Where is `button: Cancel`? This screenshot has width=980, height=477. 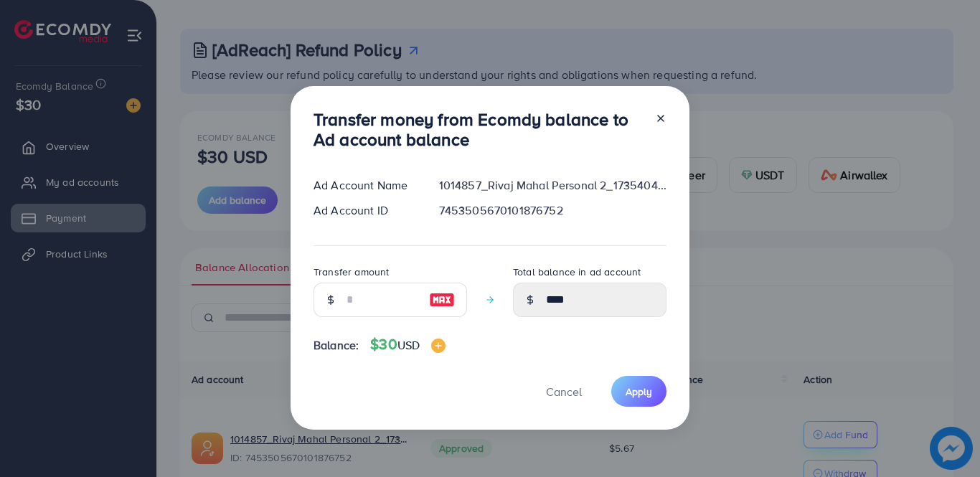
button: Cancel is located at coordinates (564, 391).